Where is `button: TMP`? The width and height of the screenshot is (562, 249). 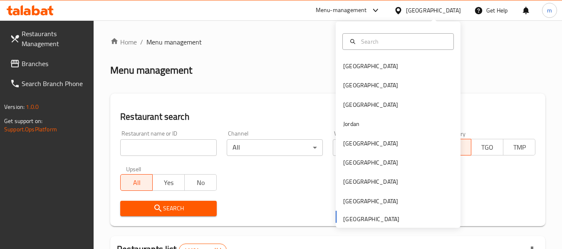
button: TMP is located at coordinates (519, 147).